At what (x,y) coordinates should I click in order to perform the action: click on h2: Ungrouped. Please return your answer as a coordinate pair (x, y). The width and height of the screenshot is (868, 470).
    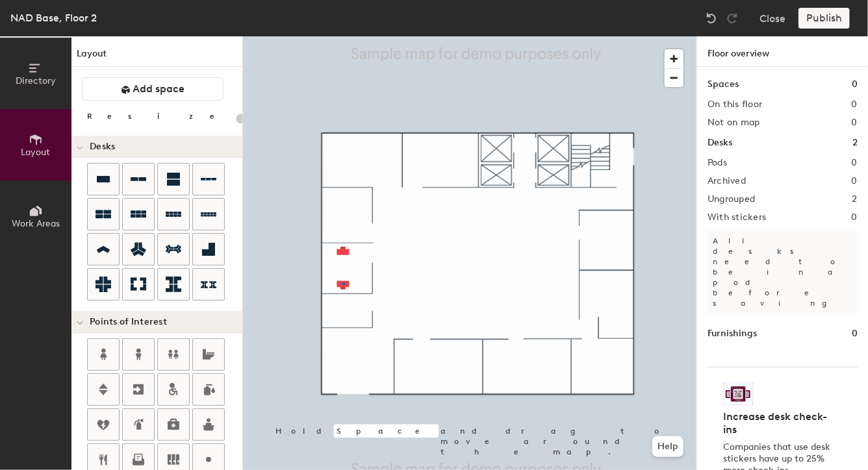
    Looking at the image, I should click on (731, 200).